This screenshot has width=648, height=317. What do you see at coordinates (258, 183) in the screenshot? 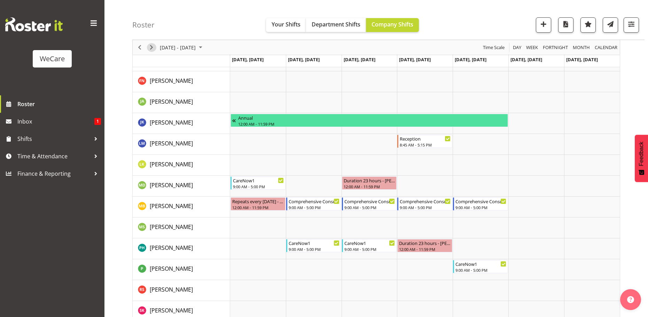
I see `div: Marie-Claire Dickson-Bakker"s event - CareNow1 Begin From Monday, September 29, 2025 at 9:00:00 A...` at bounding box center [258, 183].